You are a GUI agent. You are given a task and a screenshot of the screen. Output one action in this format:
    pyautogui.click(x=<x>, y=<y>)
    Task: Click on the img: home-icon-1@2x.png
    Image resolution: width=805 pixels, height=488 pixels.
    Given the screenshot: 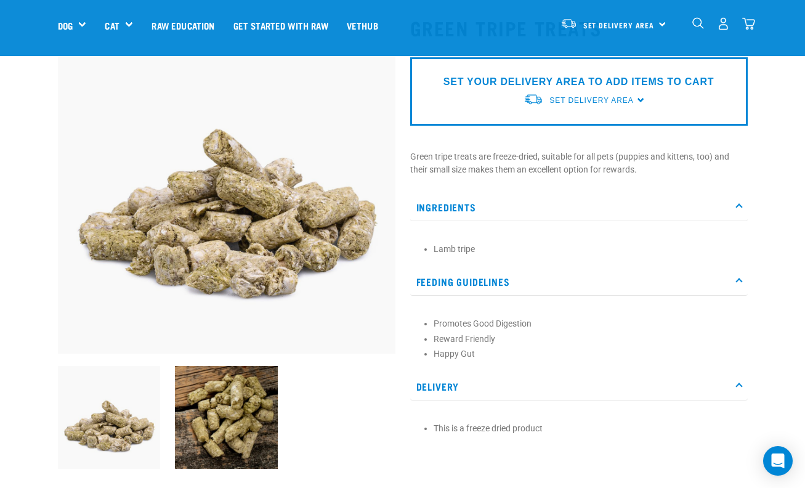 What is the action you would take?
    pyautogui.click(x=698, y=23)
    